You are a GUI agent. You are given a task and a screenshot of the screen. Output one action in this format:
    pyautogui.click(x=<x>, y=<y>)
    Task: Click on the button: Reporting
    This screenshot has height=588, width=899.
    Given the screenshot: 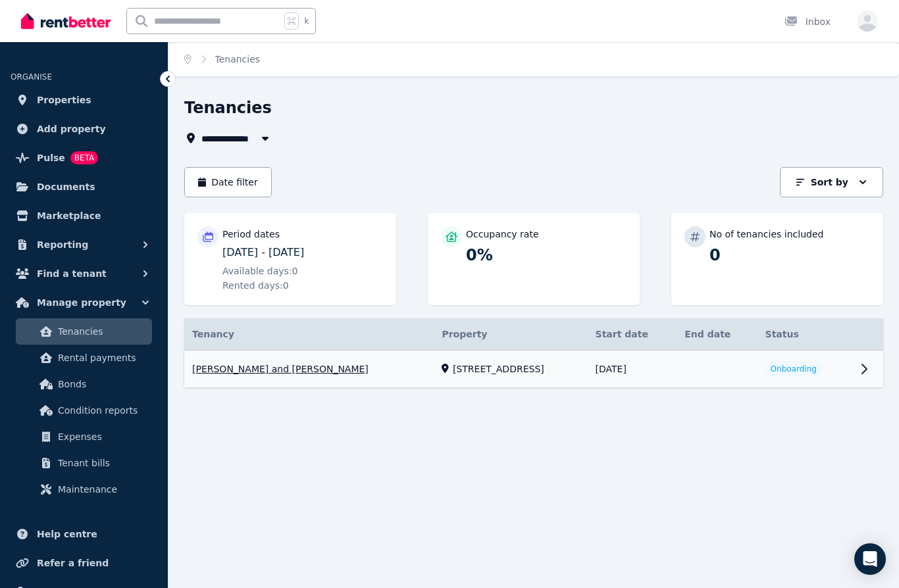 What is the action you would take?
    pyautogui.click(x=83, y=245)
    